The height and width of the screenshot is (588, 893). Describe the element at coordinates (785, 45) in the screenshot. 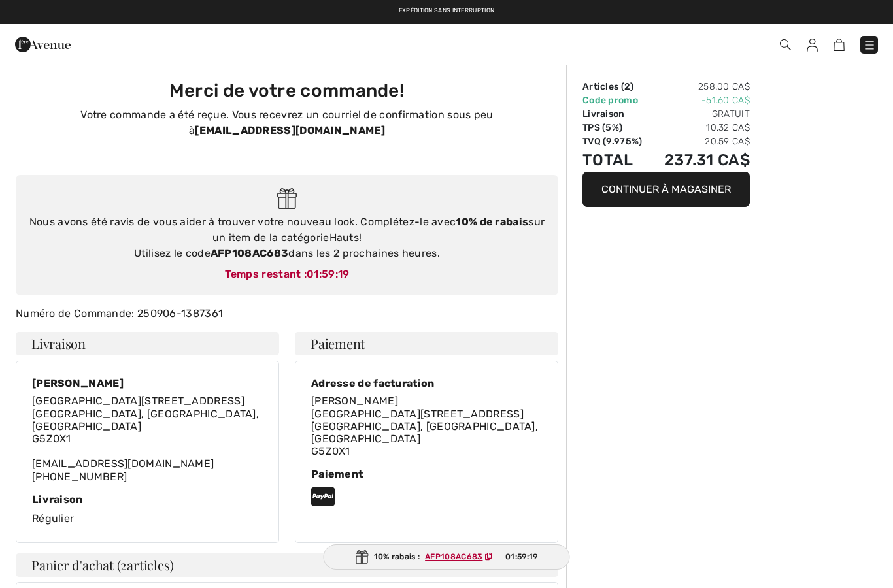

I see `img: Recherche` at that location.